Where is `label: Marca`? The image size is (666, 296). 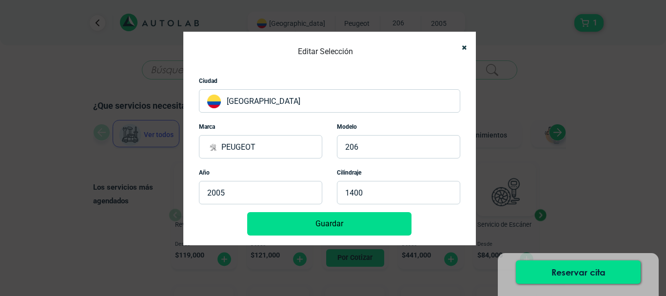 label: Marca is located at coordinates (207, 127).